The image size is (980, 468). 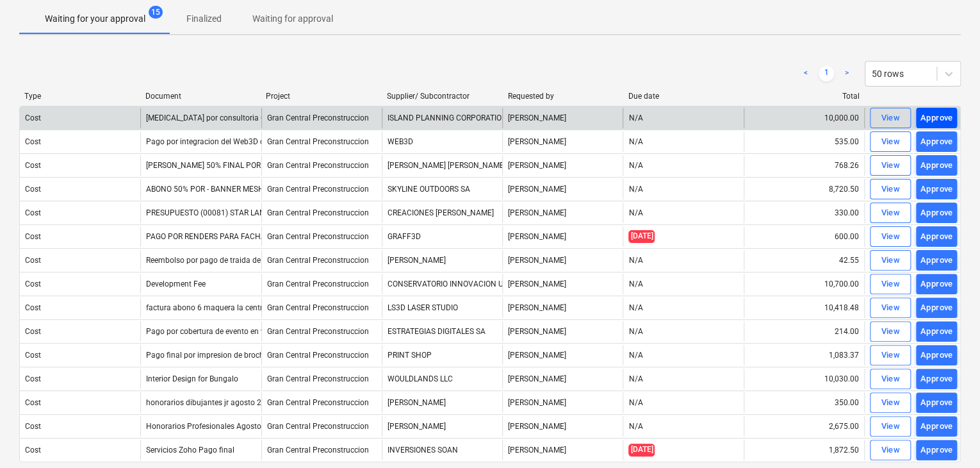 What do you see at coordinates (804, 427) in the screenshot?
I see `div: 2,675.00` at bounding box center [804, 427].